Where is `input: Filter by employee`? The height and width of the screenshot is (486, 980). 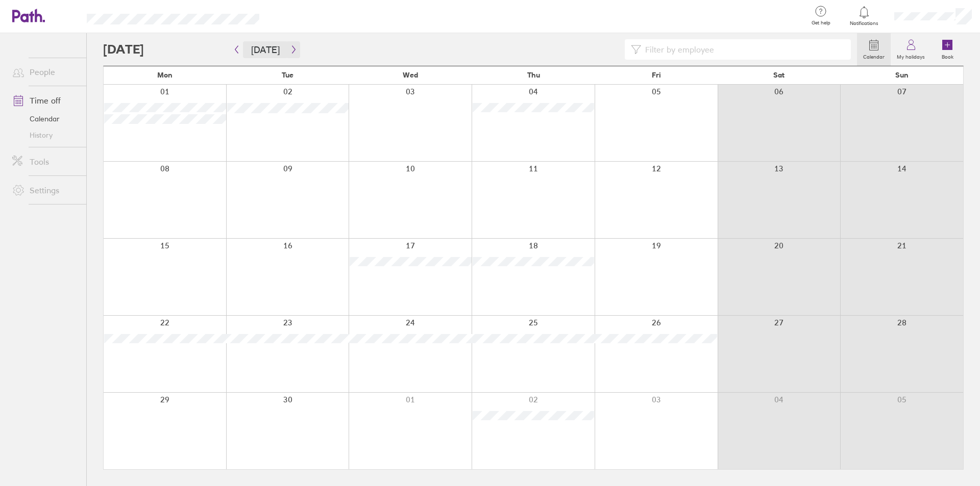 input: Filter by employee is located at coordinates (743, 49).